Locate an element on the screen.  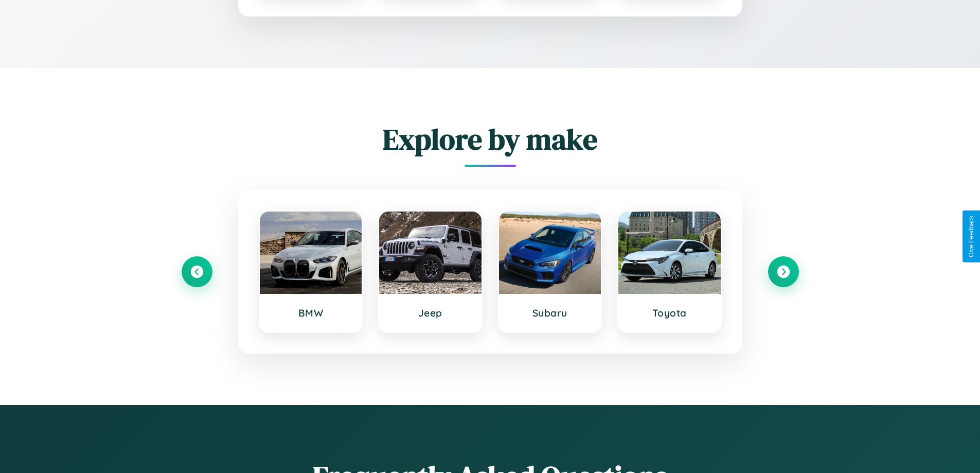
h3: BMW is located at coordinates (310, 313).